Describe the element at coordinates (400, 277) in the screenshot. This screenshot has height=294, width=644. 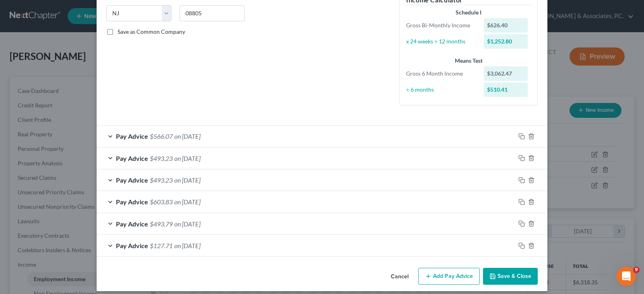
I see `button: Cancel` at that location.